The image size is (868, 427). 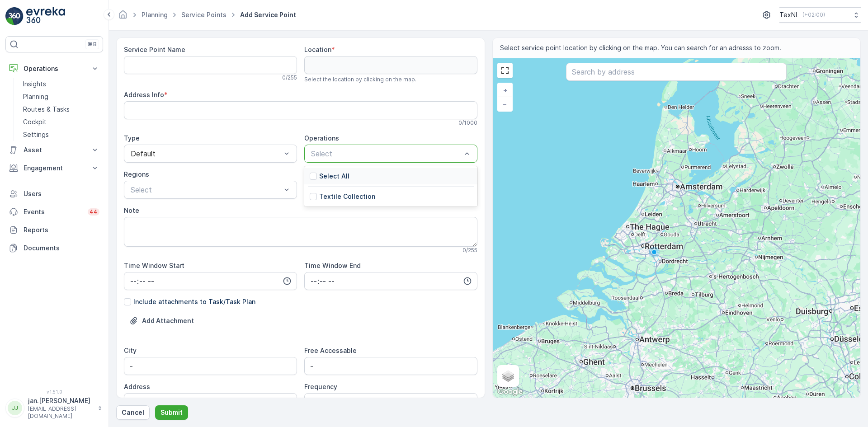 I want to click on a: Layers, so click(x=508, y=376).